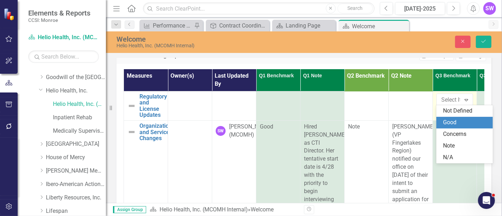  Describe the element at coordinates (59, 13) in the screenshot. I see `span: Elements & Reports` at that location.